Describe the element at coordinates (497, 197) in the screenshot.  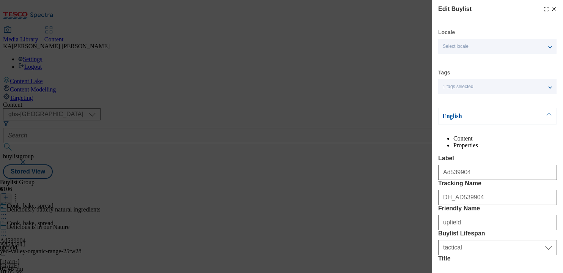
I see `input: Enter Tracking Name` at that location.